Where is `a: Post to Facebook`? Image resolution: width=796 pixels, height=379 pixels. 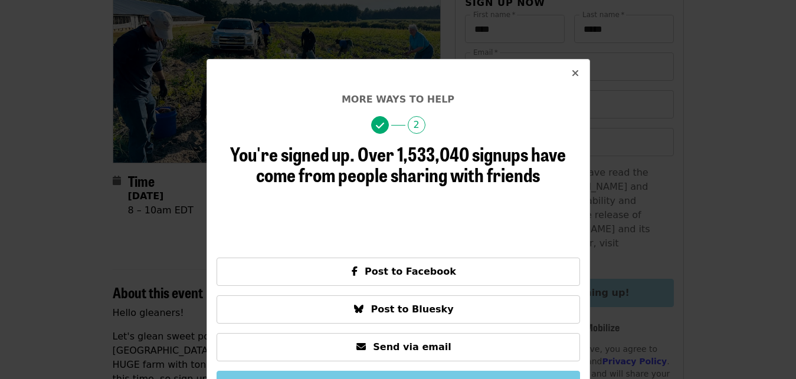
a: Post to Facebook is located at coordinates (398, 272).